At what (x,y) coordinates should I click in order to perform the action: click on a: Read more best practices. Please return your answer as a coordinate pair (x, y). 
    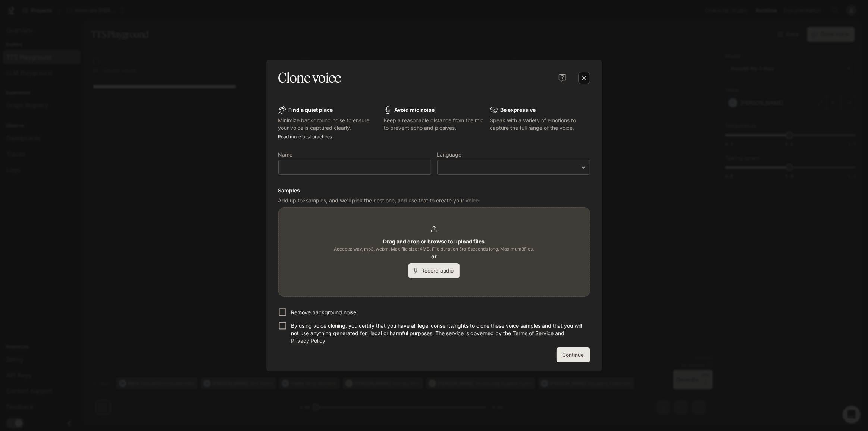
    Looking at the image, I should click on (305, 137).